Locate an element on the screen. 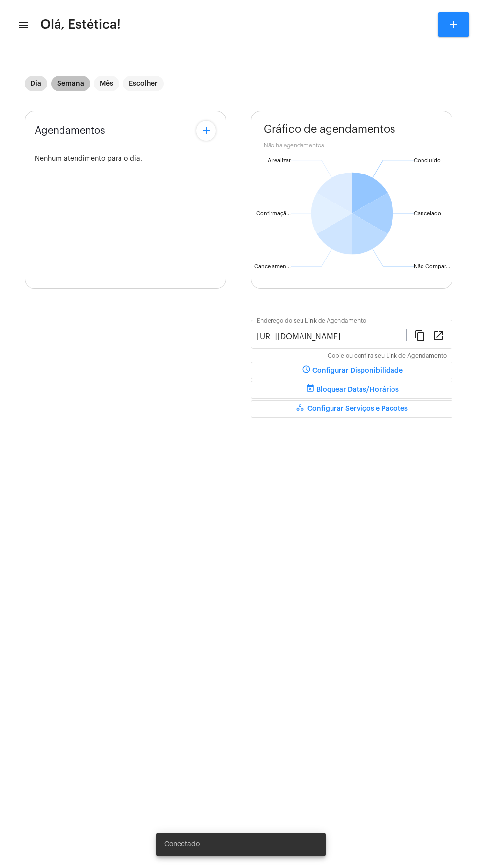 This screenshot has height=868, width=482. mat-hint: Copie ou confira seu Link de Agendamento is located at coordinates (387, 356).